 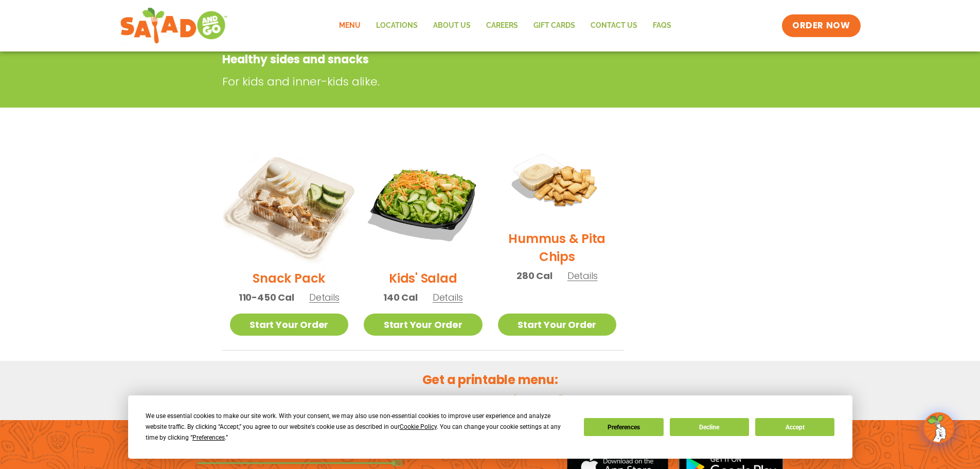 What do you see at coordinates (451, 81) in the screenshot?
I see `p: For kids and inner-kids alike.` at bounding box center [451, 81].